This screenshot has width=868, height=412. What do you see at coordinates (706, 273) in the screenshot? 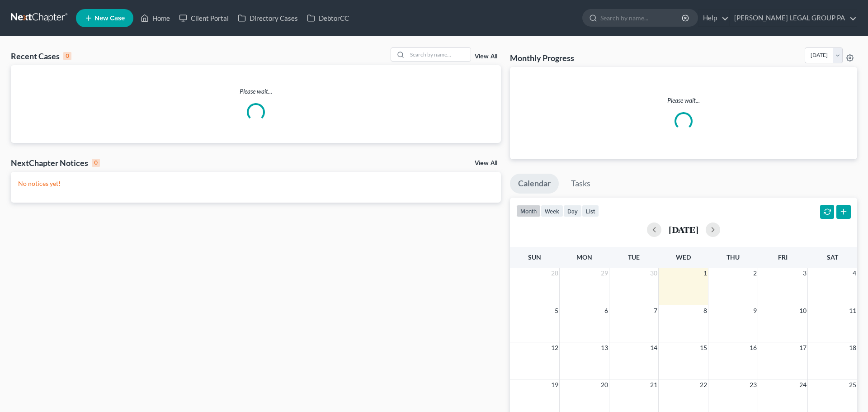
I see `span: 1` at bounding box center [706, 273].